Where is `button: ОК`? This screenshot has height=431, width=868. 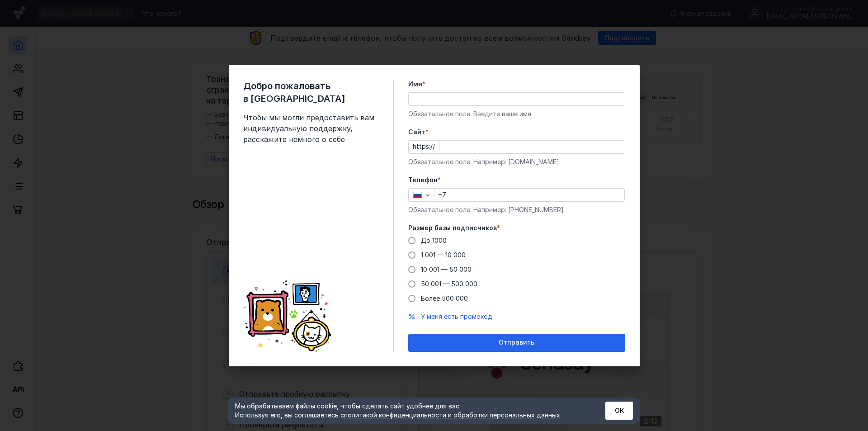
button: ОК is located at coordinates (619, 411).